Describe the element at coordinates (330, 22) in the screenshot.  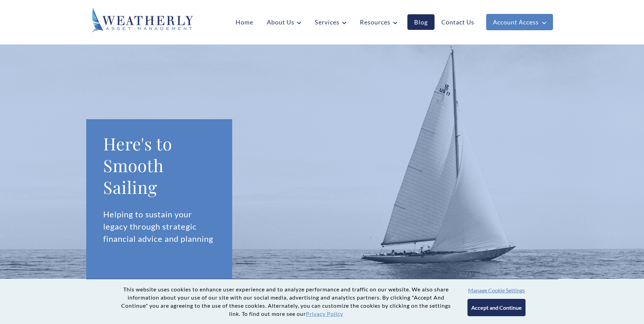
I see `a: Services` at that location.